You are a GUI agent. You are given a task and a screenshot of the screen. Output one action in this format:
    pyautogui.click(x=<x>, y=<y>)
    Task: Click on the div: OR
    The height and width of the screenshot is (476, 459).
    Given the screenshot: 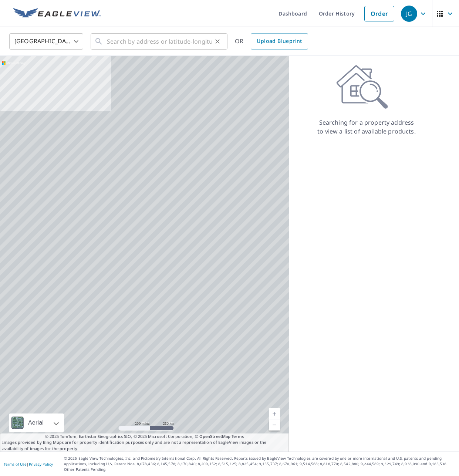 What is the action you would take?
    pyautogui.click(x=271, y=42)
    